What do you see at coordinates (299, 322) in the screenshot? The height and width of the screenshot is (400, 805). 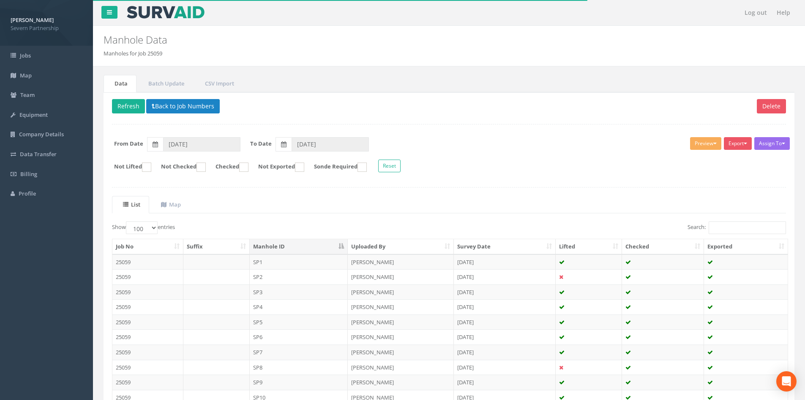 I see `td: SP5` at bounding box center [299, 322].